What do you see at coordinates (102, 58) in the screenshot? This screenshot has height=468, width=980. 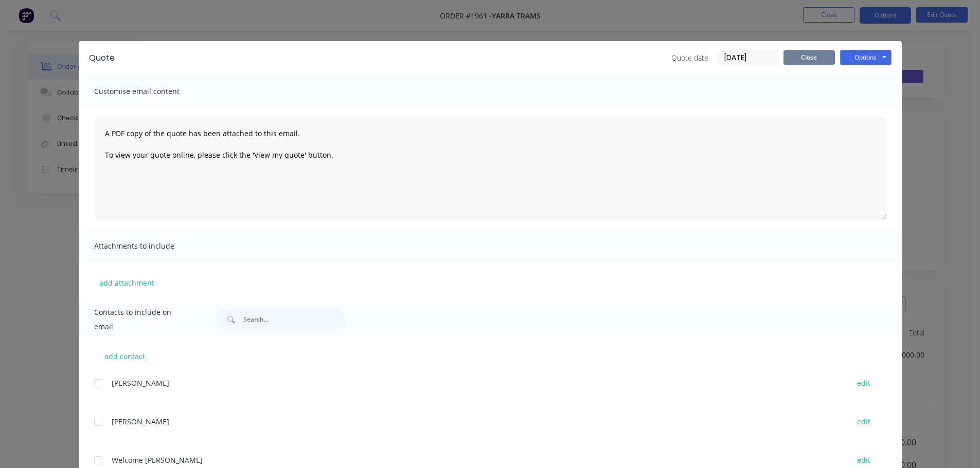 I see `div: Quote` at bounding box center [102, 58].